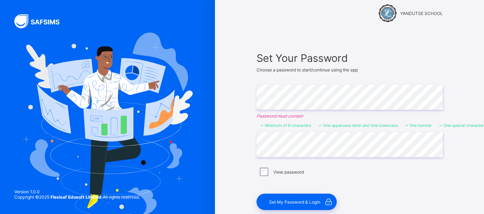 This screenshot has width=484, height=214. I want to click on span: Version 1.0.0, so click(77, 192).